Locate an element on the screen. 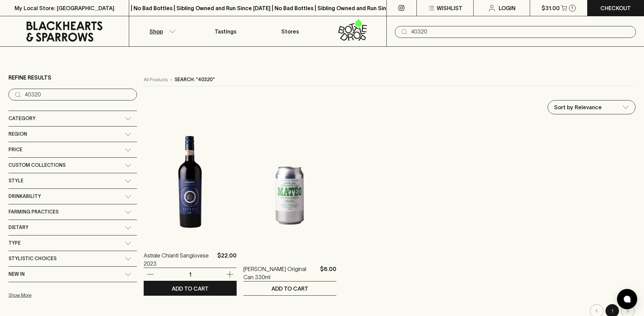  span: Stylistic Choices is located at coordinates (33, 258).